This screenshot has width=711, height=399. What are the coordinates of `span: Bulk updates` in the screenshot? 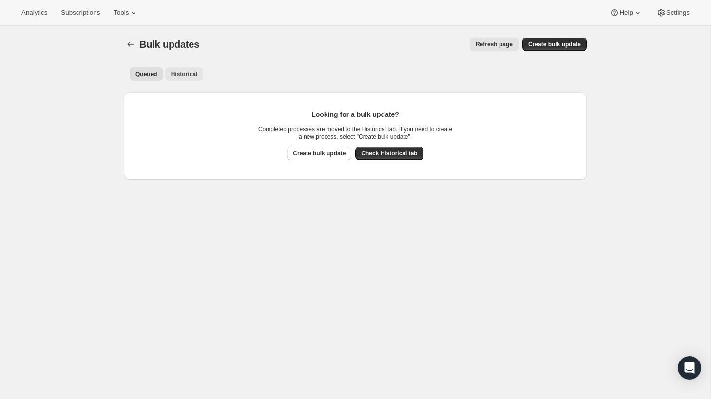 It's located at (169, 44).